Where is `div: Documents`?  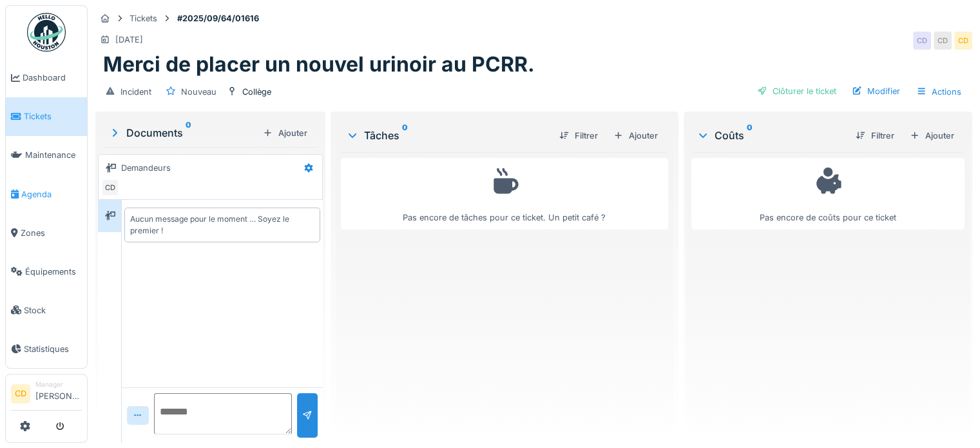
div: Documents is located at coordinates (183, 133).